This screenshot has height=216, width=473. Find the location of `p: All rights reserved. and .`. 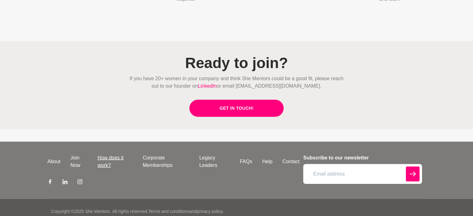

p: All rights reserved. and . is located at coordinates (168, 212).